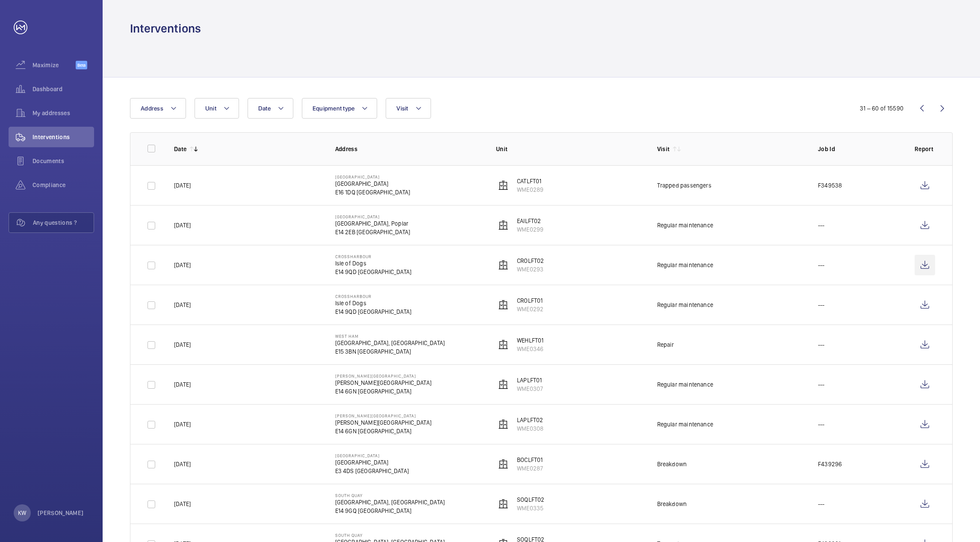 The height and width of the screenshot is (542, 980). Describe the element at coordinates (830, 185) in the screenshot. I see `p: F349538` at that location.